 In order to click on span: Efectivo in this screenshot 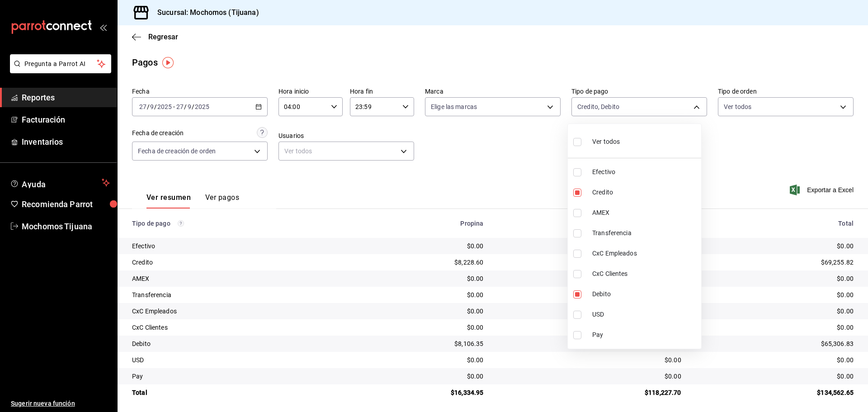, I will do `click(645, 172)`.